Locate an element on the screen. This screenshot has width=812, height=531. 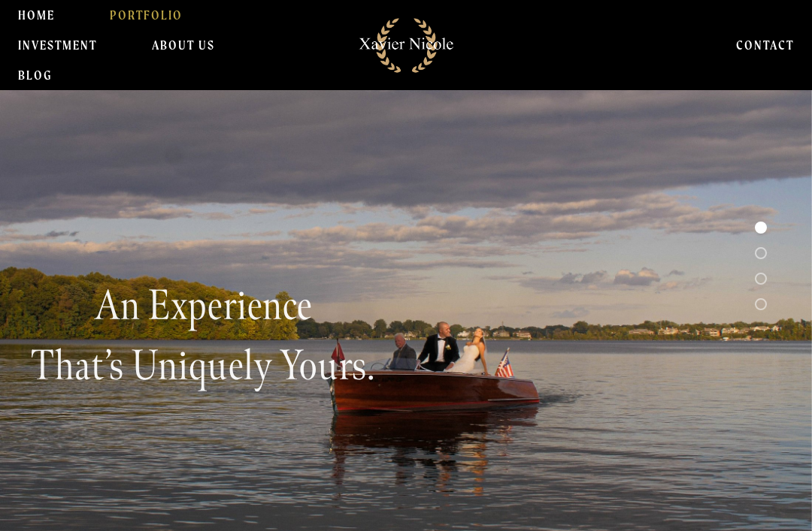
a: INVESTMENT is located at coordinates (57, 45).